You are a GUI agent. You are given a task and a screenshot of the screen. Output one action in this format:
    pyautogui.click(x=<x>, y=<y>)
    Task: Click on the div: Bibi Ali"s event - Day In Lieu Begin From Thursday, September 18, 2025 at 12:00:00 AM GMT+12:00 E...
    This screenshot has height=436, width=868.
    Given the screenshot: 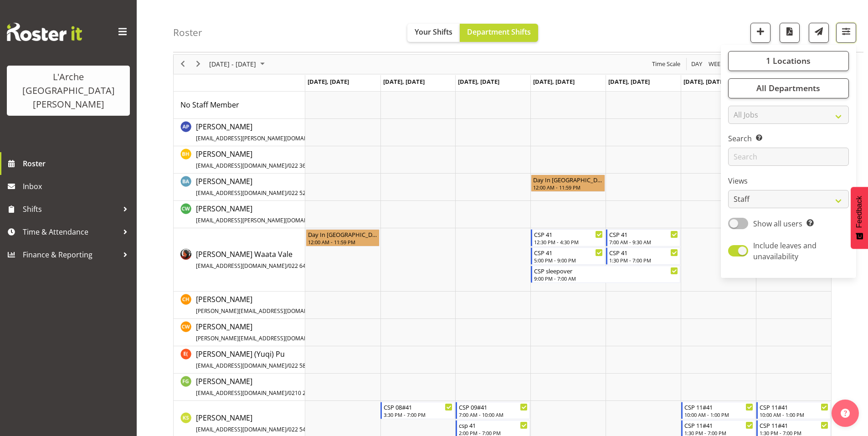 What is the action you would take?
    pyautogui.click(x=568, y=183)
    